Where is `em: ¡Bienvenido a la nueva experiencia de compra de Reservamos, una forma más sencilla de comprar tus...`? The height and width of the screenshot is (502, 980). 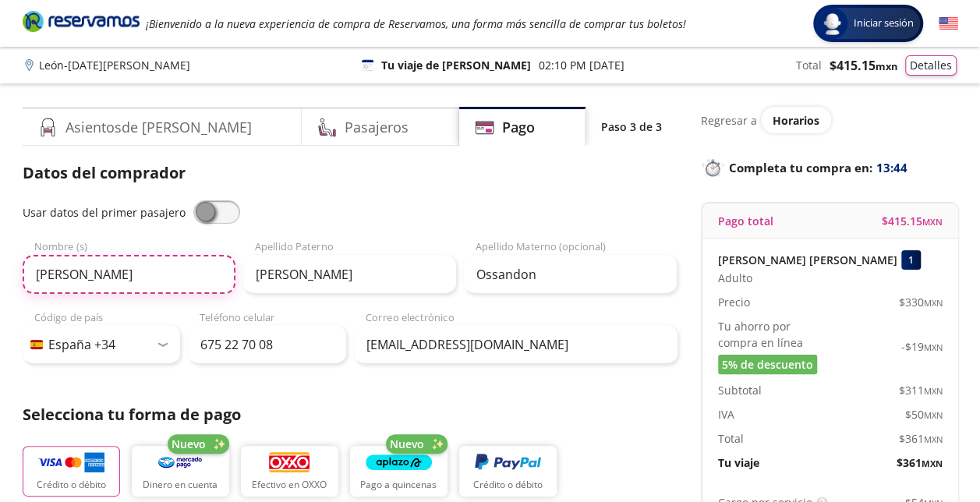 em: ¡Bienvenido a la nueva experiencia de compra de Reservamos, una forma más sencilla de comprar tus... is located at coordinates (416, 23).